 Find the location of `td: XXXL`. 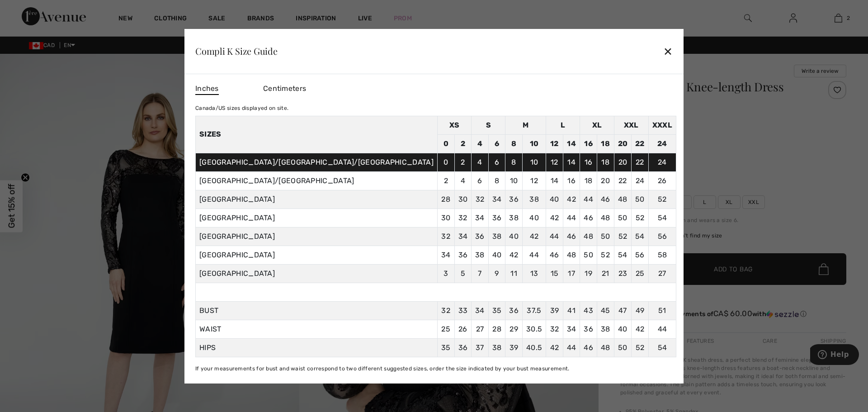

td: XXXL is located at coordinates (662, 125).